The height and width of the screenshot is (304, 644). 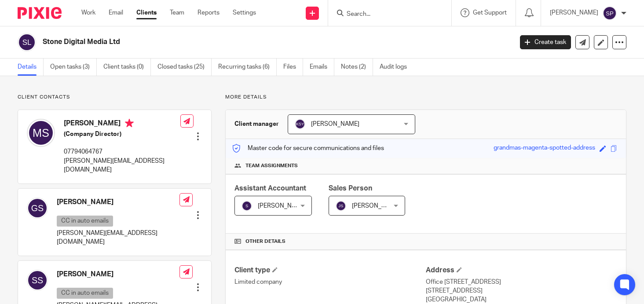 What do you see at coordinates (121, 134) in the screenshot?
I see `h5: (Company Director)` at bounding box center [121, 134].